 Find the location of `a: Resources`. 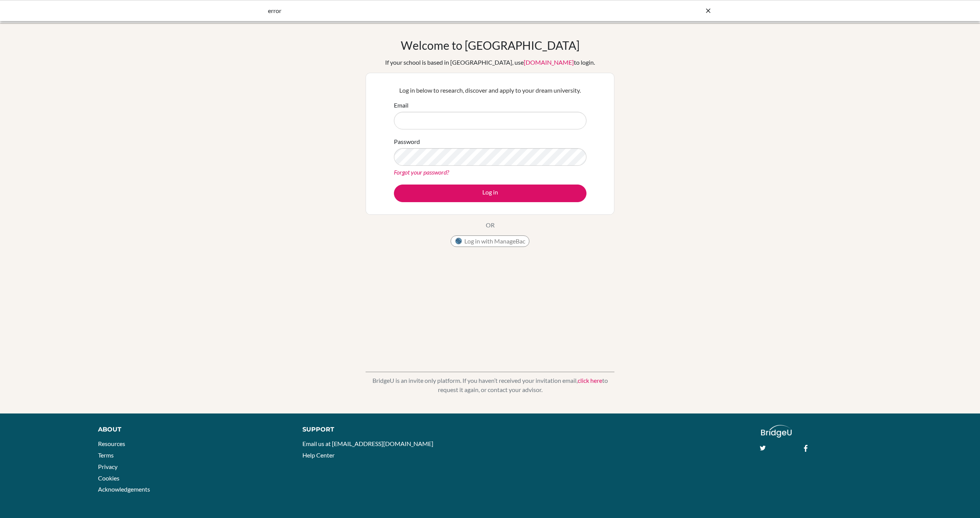

a: Resources is located at coordinates (111, 443).